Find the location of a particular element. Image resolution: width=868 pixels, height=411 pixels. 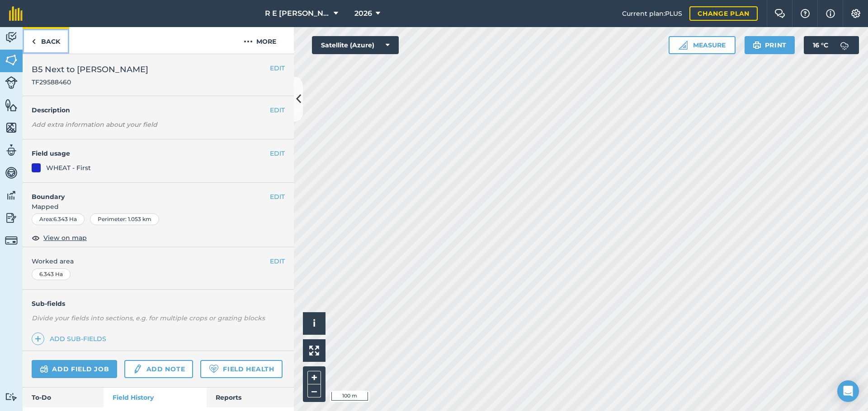

span: Current plan : PLUS is located at coordinates (652, 13).